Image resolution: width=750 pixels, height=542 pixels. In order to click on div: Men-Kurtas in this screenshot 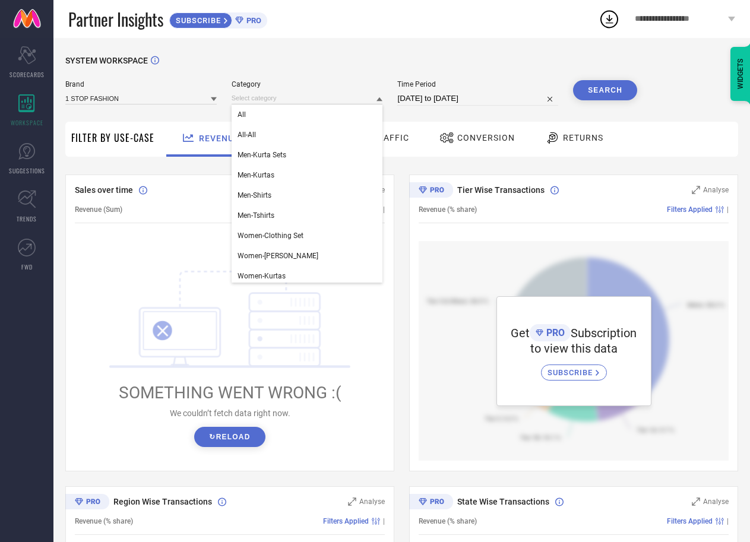, I will do `click(307, 175)`.